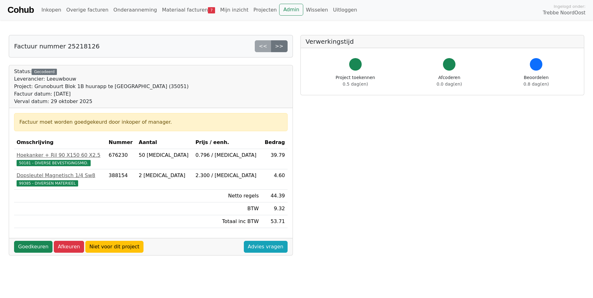  What do you see at coordinates (227, 143) in the screenshot?
I see `th: Prijs / eenh.` at bounding box center [227, 143].